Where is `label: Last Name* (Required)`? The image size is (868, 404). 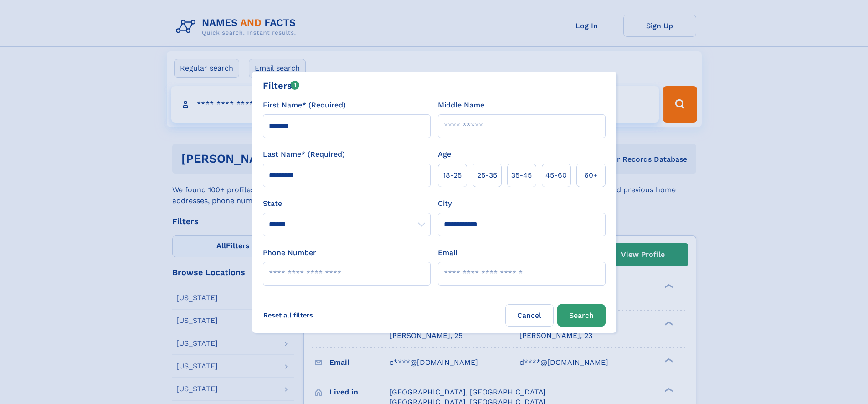
label: Last Name* (Required) is located at coordinates (304, 155).